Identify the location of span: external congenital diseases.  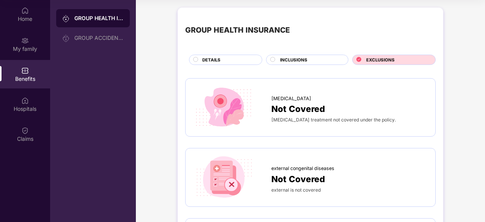
(303, 169).